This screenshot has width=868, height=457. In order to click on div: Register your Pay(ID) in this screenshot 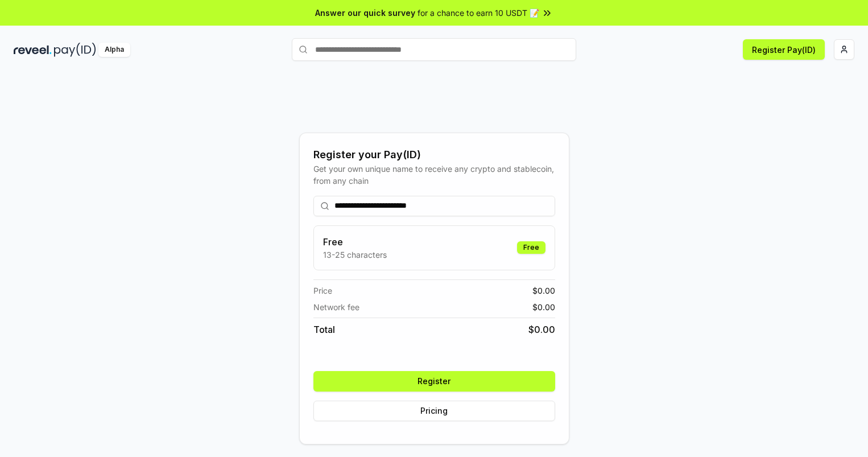, I will do `click(434, 155)`.